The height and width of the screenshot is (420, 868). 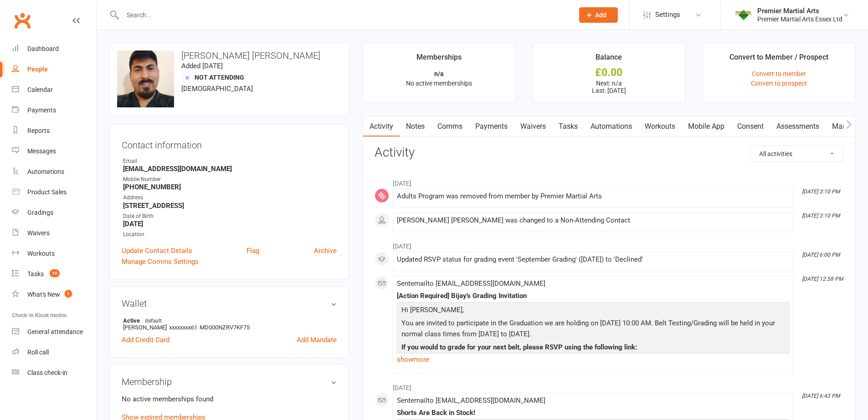 I want to click on div: Date of Birth, so click(x=230, y=216).